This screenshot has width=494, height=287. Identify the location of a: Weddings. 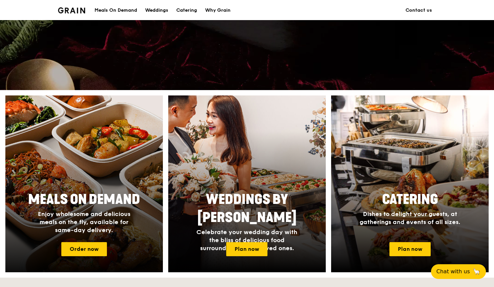
(157, 10).